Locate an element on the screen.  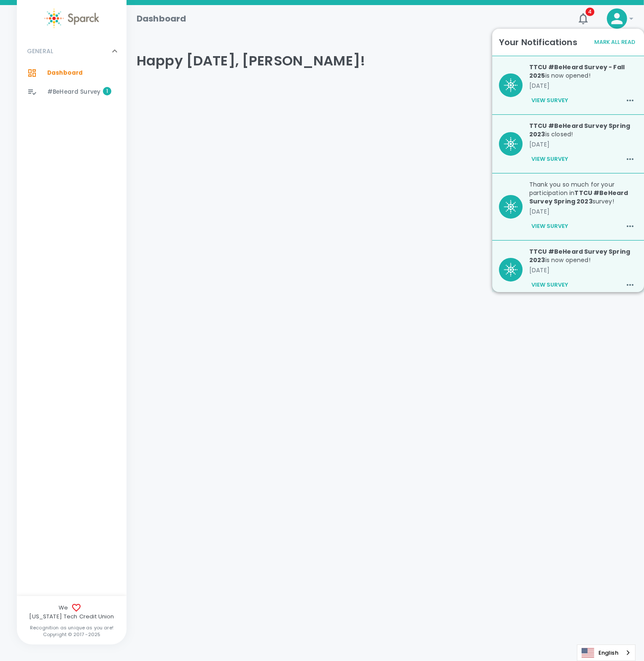
p: Recognition as unique as you are! is located at coordinates (72, 627).